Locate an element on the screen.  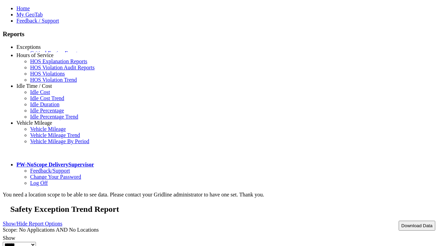
a: Change Your Password is located at coordinates (55, 177).